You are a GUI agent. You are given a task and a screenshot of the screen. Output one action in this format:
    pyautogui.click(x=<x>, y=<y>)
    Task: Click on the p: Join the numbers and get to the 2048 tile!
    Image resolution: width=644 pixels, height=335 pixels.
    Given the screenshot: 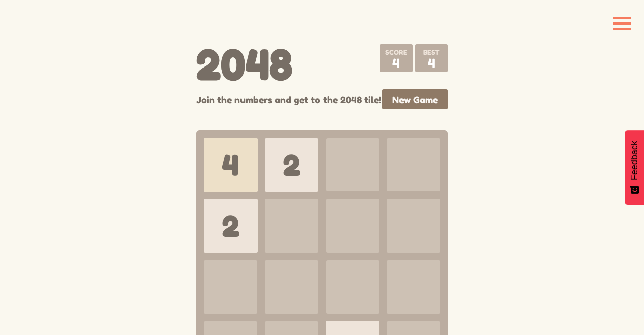 What is the action you would take?
    pyautogui.click(x=289, y=100)
    